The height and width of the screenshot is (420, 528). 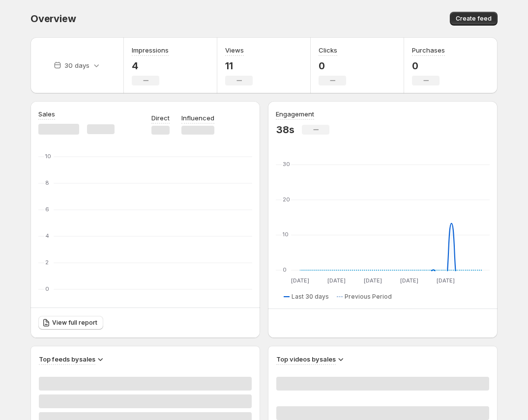 What do you see at coordinates (306, 359) in the screenshot?
I see `h3: Top videos by sales` at bounding box center [306, 359].